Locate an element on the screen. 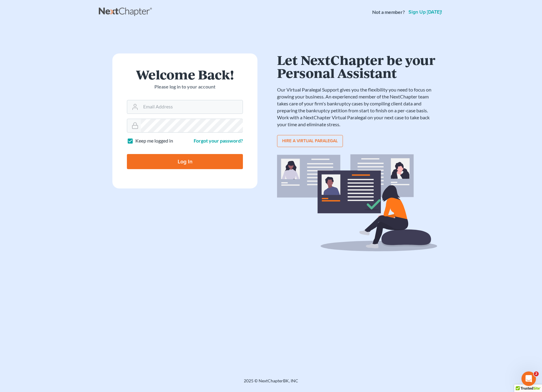 This screenshot has width=542, height=392. div: 2025 © NextChapterBK, INC is located at coordinates (271, 383).